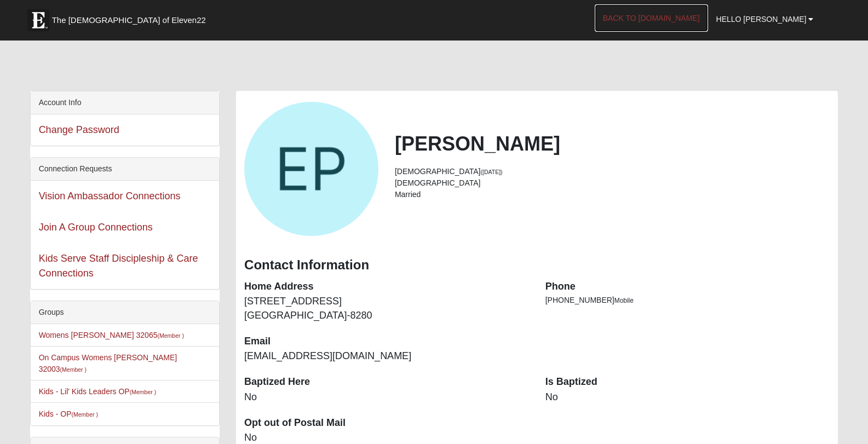 The height and width of the screenshot is (444, 868). What do you see at coordinates (387, 287) in the screenshot?
I see `dt: Home Address` at bounding box center [387, 287].